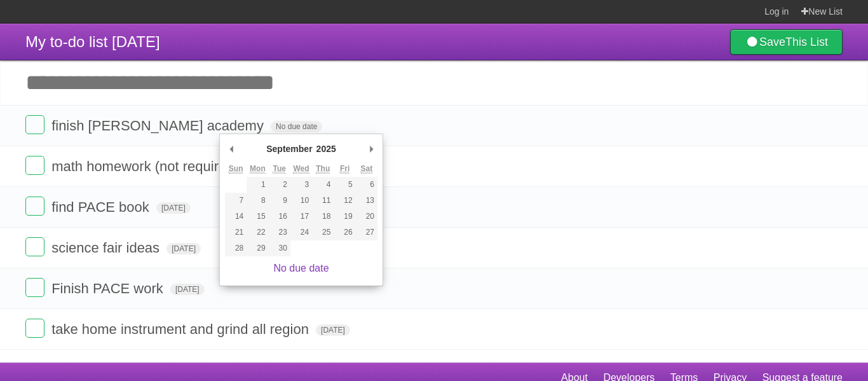  Describe the element at coordinates (367, 184) in the screenshot. I see `button: 6` at that location.